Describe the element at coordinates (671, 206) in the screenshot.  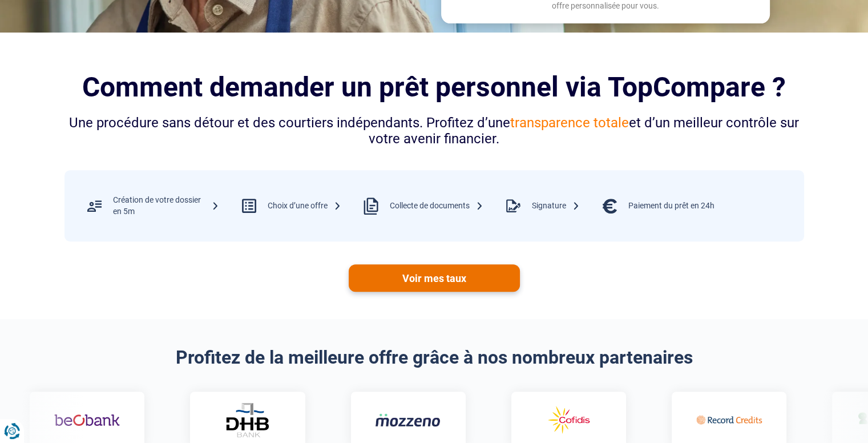
I see `div: Paiement du prêt en 24h` at that location.